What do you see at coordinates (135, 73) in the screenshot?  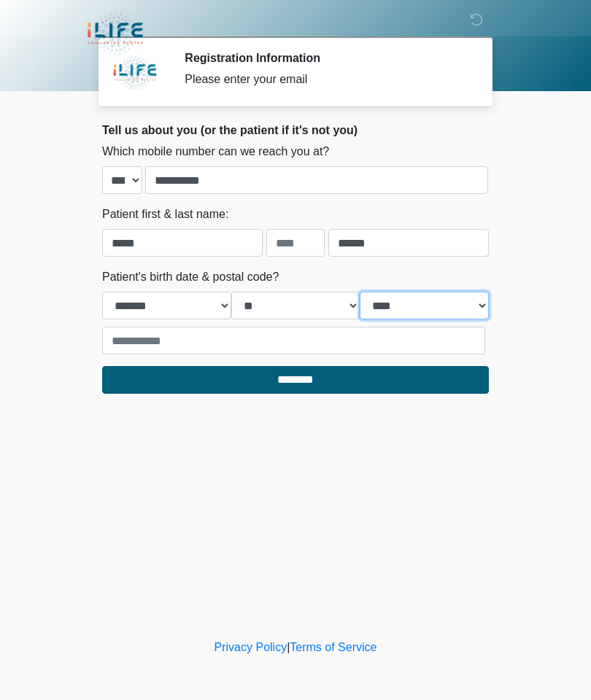 I see `img: Agent Avatar` at bounding box center [135, 73].